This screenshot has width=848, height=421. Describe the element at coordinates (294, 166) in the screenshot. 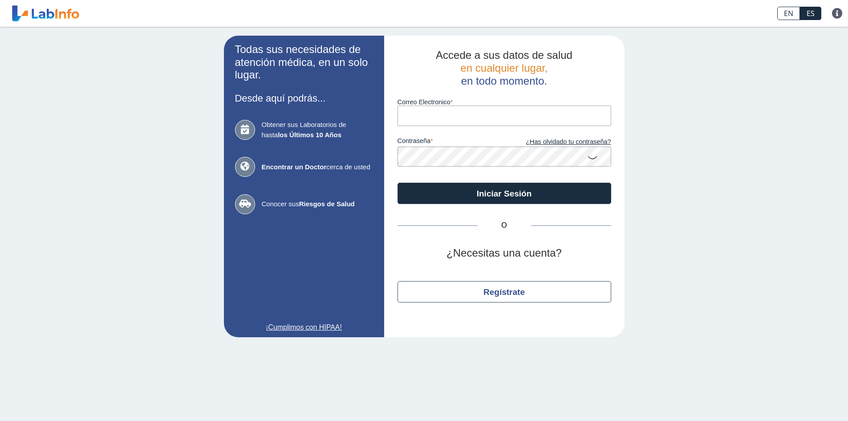

I see `b: Encontrar un Doctor` at that location.